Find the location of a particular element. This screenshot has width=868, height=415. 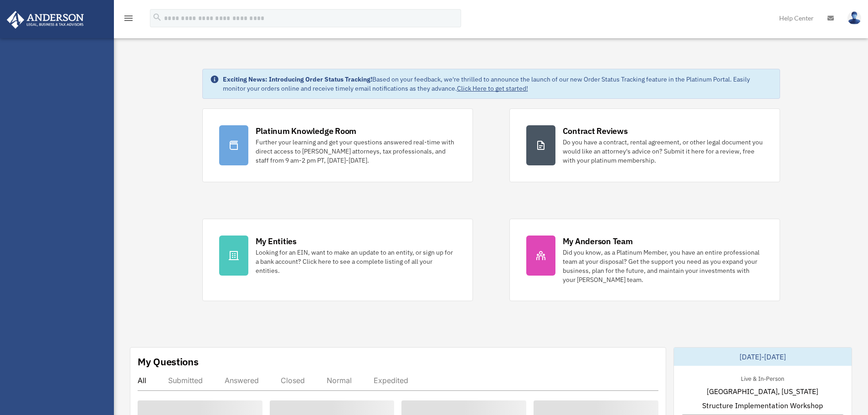

strong: Exciting News: Introducing Order Status Tracking! is located at coordinates (298, 80).